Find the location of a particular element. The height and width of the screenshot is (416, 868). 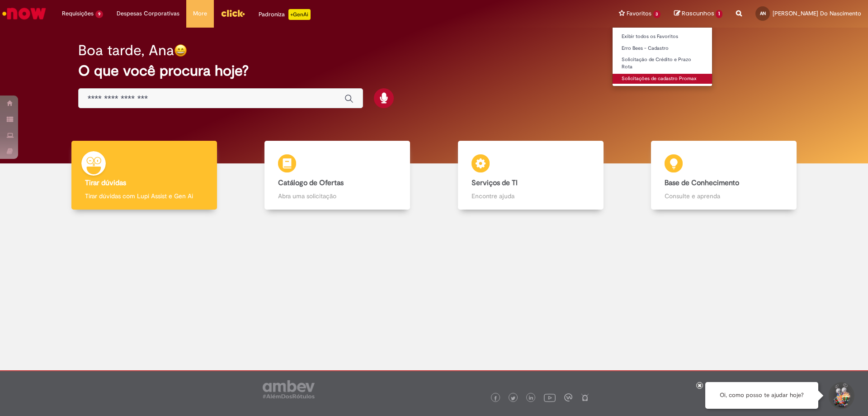

img: logo_footer_facebook.png is located at coordinates (495, 398).